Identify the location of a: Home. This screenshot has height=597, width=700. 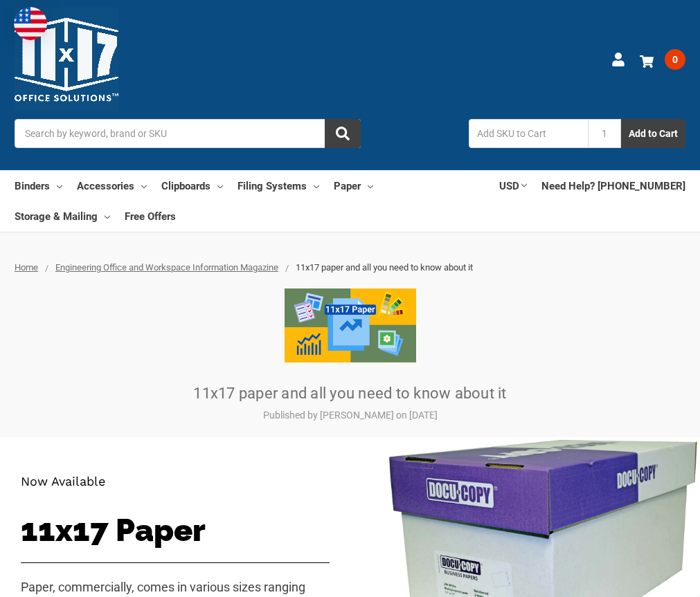
(26, 267).